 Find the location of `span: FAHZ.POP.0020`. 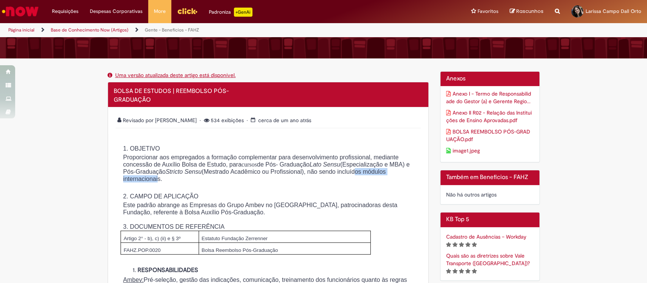

span: FAHZ.POP.0020 is located at coordinates (142, 250).